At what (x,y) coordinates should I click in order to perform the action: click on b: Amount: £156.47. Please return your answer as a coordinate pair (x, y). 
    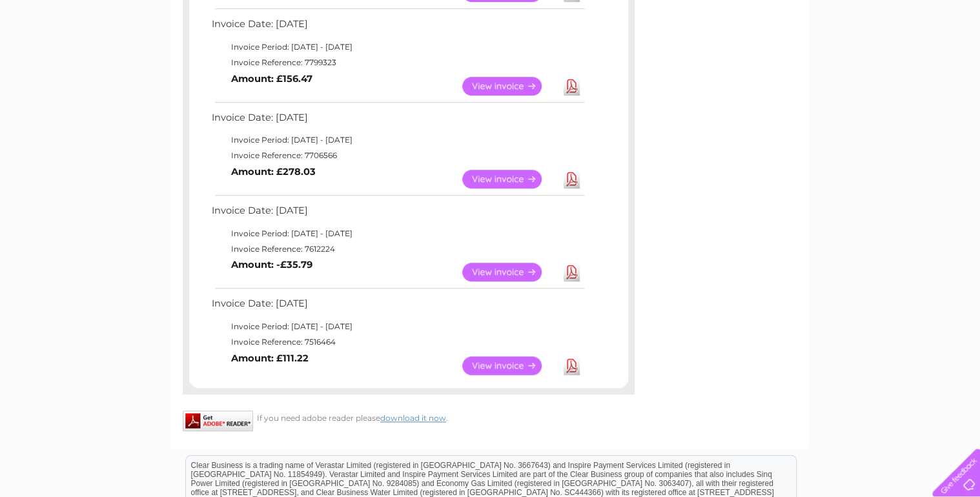
    Looking at the image, I should click on (272, 79).